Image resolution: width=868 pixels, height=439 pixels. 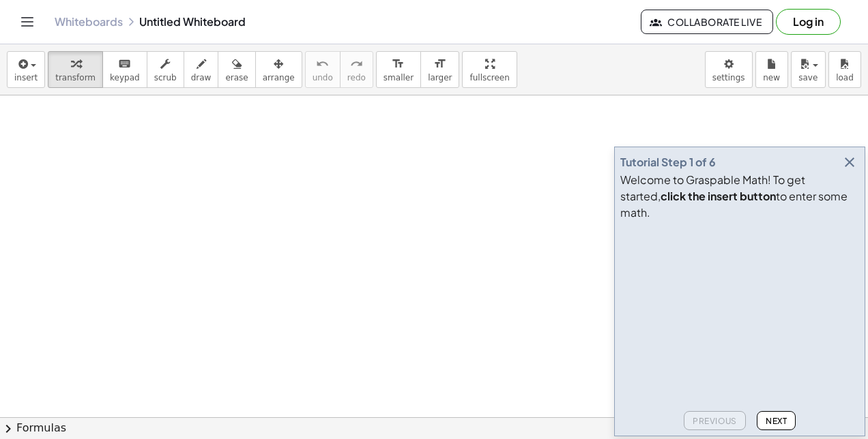 What do you see at coordinates (771, 78) in the screenshot?
I see `span: new` at bounding box center [771, 78].